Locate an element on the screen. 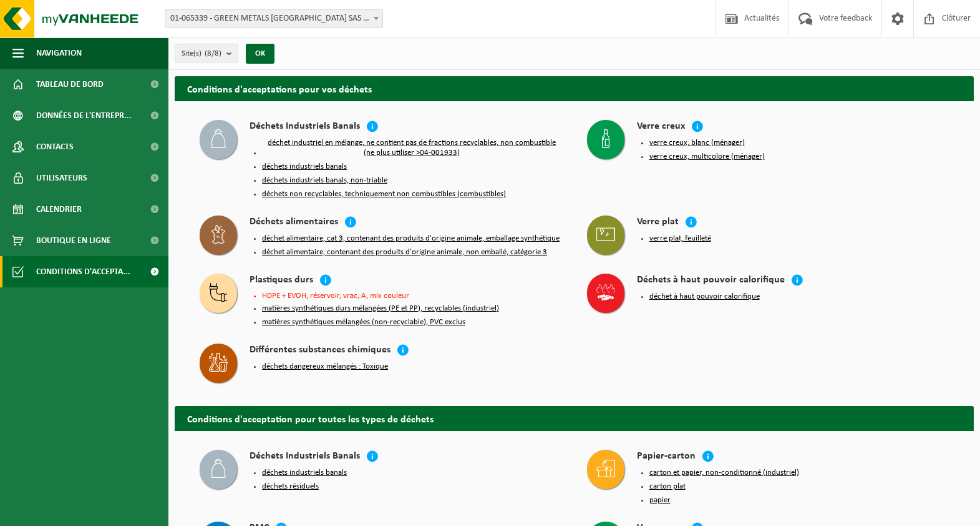  button: carton et papier, non-conditionné (industriel) is located at coordinates (725, 473).